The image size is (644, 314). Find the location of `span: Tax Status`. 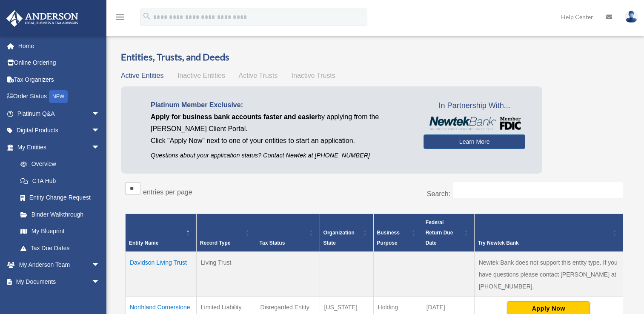

span: Tax Status is located at coordinates (272, 243).